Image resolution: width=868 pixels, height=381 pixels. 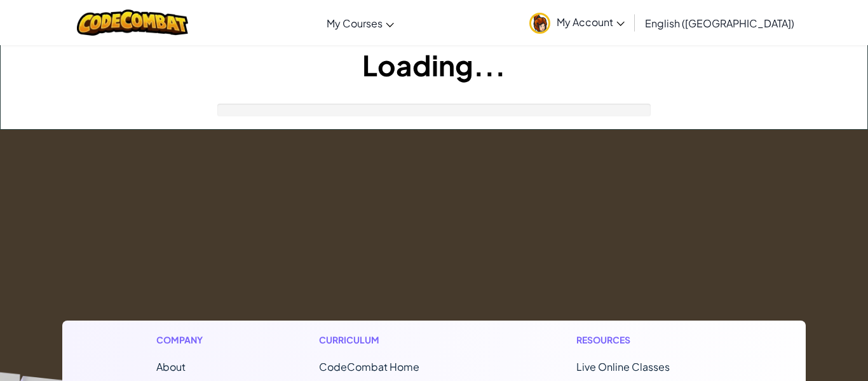 What do you see at coordinates (540, 23) in the screenshot?
I see `img: avatar` at bounding box center [540, 23].